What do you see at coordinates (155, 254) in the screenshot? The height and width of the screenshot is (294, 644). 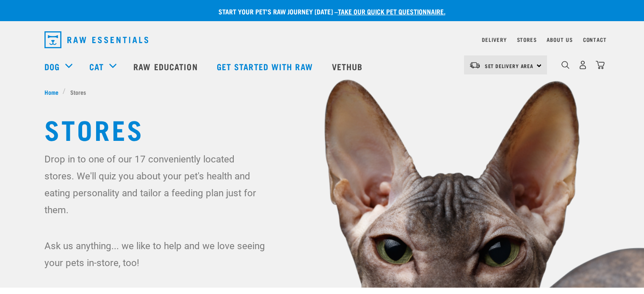 I see `p: Ask us anything... we like to help and we love seeing your pets in-store, too!` at bounding box center [155, 254].